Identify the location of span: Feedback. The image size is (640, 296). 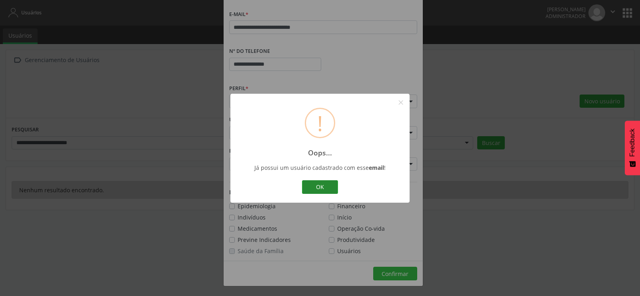
(633, 142).